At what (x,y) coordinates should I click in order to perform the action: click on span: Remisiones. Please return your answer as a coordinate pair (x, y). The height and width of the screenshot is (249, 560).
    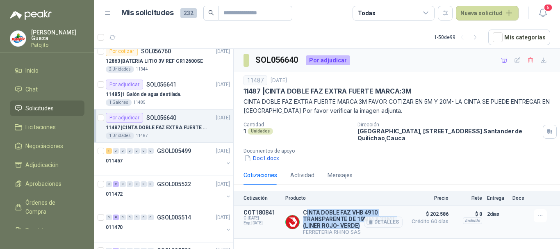
    Looking at the image, I should click on (41, 230).